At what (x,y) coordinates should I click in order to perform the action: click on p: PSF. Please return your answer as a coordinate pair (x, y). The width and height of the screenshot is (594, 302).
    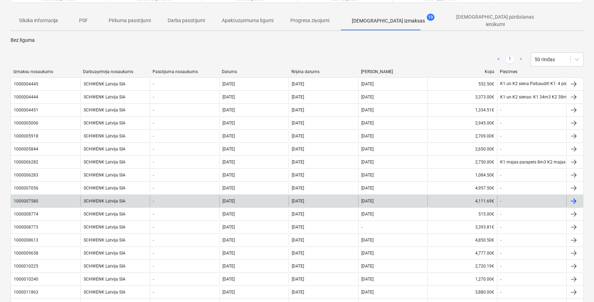
    Looking at the image, I should click on (83, 20).